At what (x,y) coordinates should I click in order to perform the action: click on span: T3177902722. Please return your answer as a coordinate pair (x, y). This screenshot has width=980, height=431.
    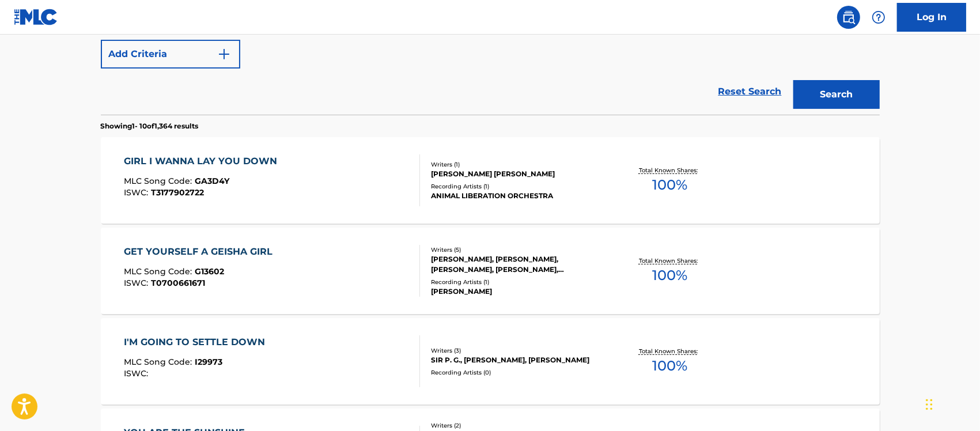
    Looking at the image, I should click on (177, 192).